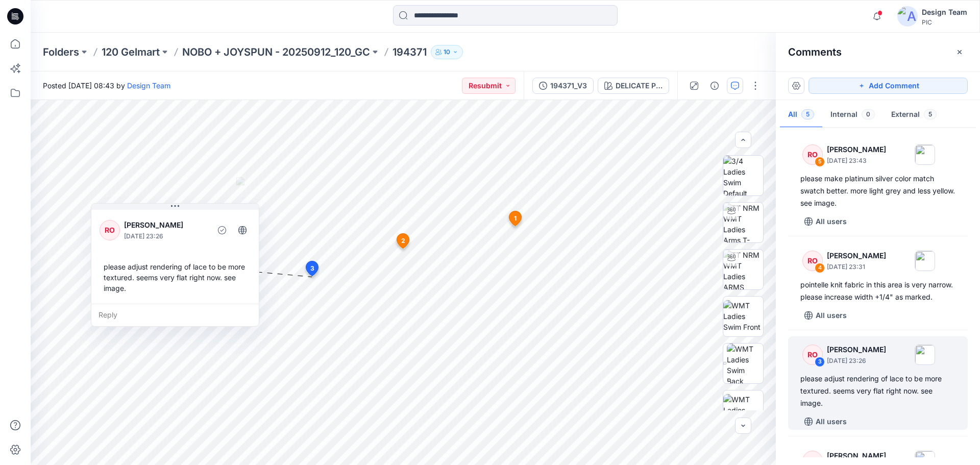 The image size is (980, 465). Describe the element at coordinates (131, 52) in the screenshot. I see `a: 120 Gelmart` at that location.